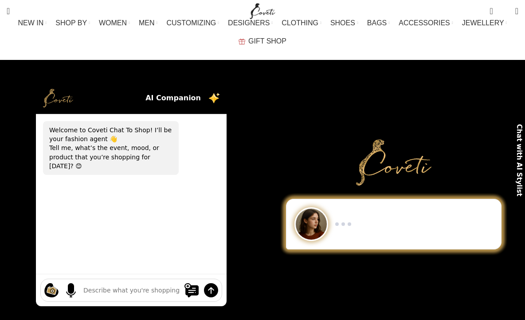 The width and height of the screenshot is (525, 320). What do you see at coordinates (8, 11) in the screenshot?
I see `div: Search` at bounding box center [8, 11].